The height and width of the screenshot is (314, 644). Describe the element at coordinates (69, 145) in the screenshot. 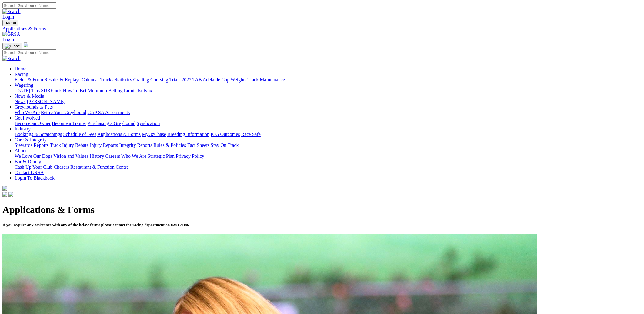

I see `a: Track Injury Rebate` at that location.